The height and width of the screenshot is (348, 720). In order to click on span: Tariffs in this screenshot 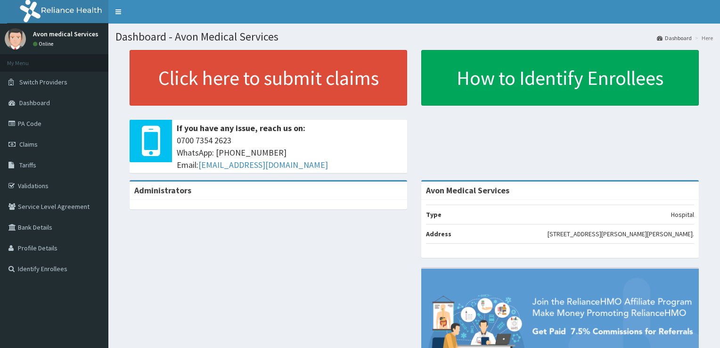, I will do `click(28, 165)`.